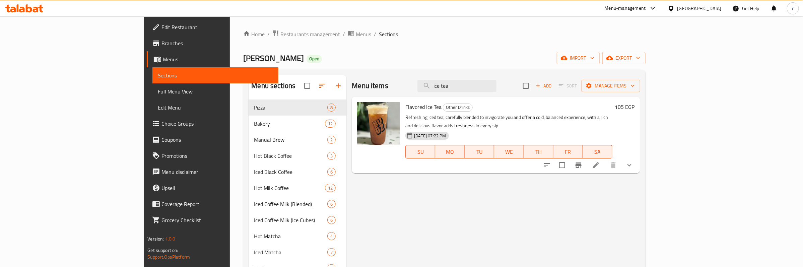 Image resolution: width=803 pixels, height=267 pixels. Describe the element at coordinates (212, 172) in the screenshot. I see `a: Menu disclaimer` at that location.